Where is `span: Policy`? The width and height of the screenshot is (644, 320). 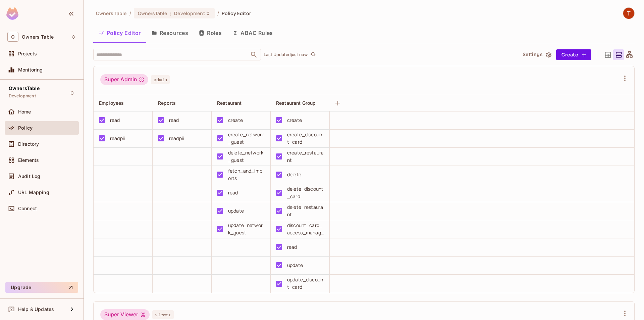
span: Policy is located at coordinates (25, 127).